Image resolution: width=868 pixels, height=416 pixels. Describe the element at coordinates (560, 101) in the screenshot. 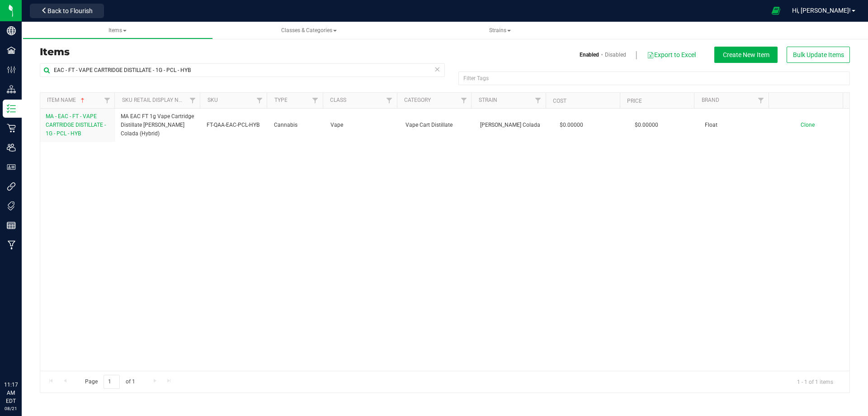

I see `a: Cost` at that location.